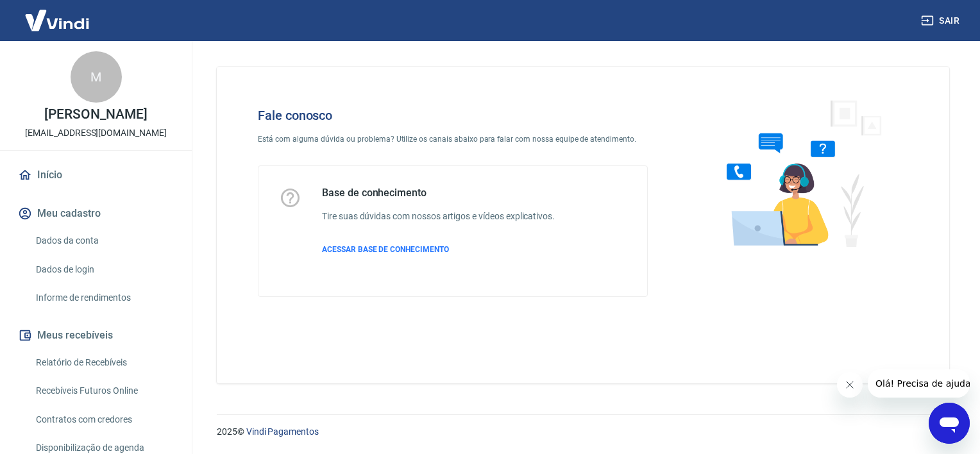 Image resolution: width=980 pixels, height=454 pixels. I want to click on div: M, so click(96, 77).